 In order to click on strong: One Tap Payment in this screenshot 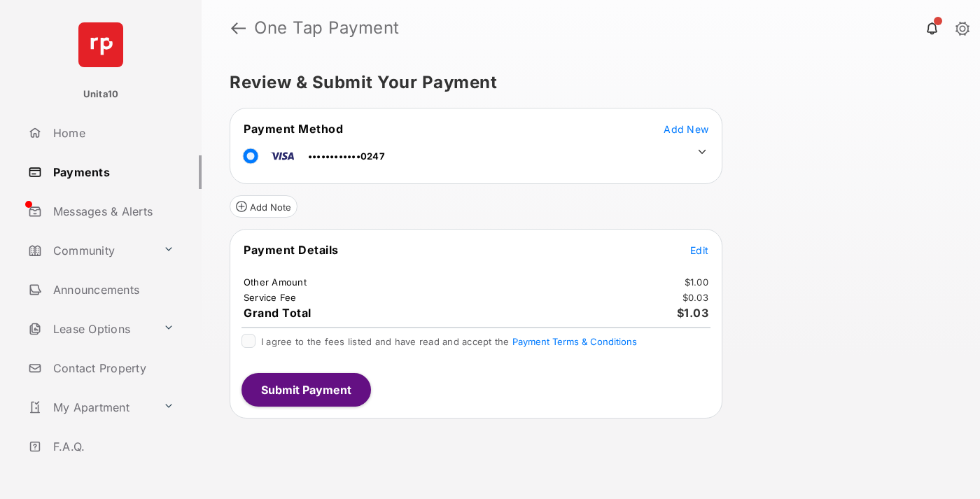, I will do `click(326, 28)`.